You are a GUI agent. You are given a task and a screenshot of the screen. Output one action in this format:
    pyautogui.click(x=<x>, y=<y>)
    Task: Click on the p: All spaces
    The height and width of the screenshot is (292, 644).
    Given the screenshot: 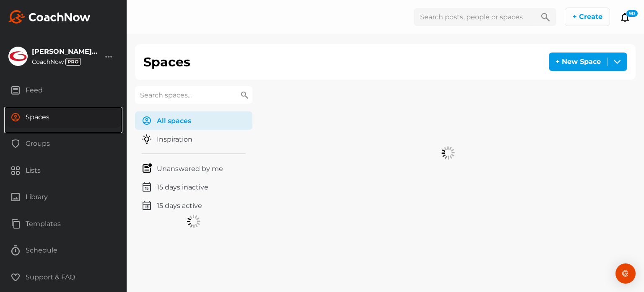 What is the action you would take?
    pyautogui.click(x=174, y=120)
    